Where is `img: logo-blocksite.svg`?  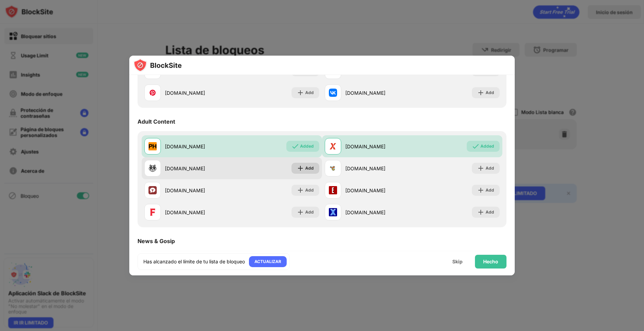 img: logo-blocksite.svg is located at coordinates (158, 65).